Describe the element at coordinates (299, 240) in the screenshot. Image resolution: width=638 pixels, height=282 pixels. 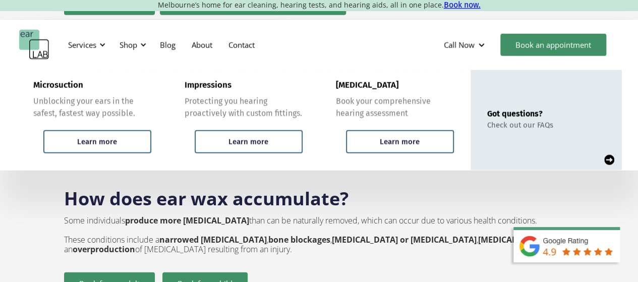
I see `strong: bone blockages` at that location.